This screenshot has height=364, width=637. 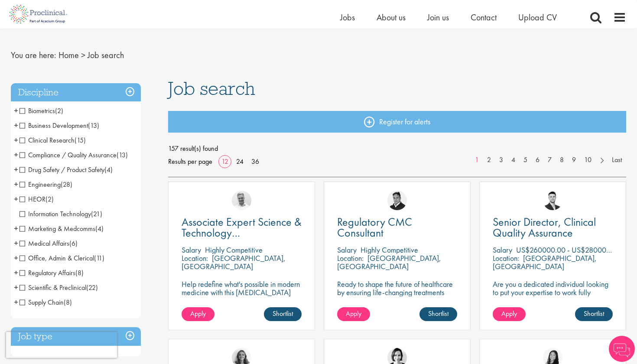 What do you see at coordinates (348, 17) in the screenshot?
I see `span: Jobs` at bounding box center [348, 17].